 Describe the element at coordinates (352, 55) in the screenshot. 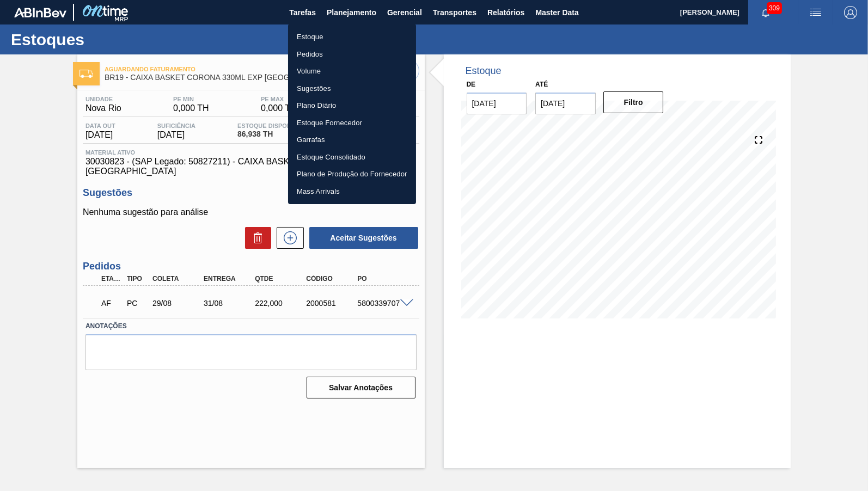

I see `a: Pedidos` at that location.